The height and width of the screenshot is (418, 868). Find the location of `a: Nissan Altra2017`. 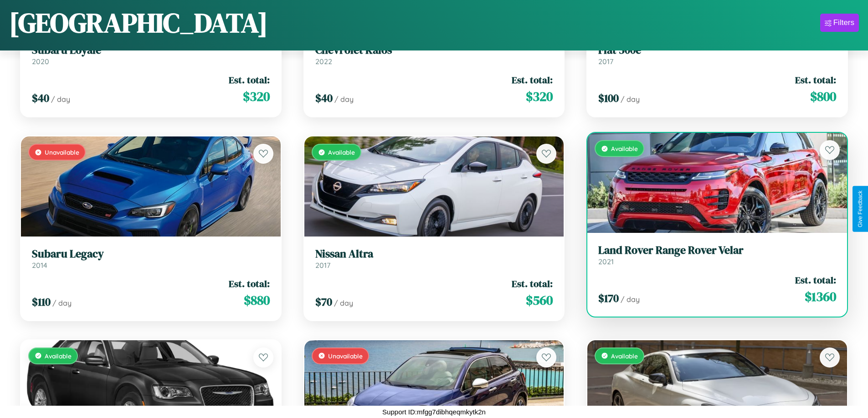

a: Nissan Altra2017 is located at coordinates (434, 258).